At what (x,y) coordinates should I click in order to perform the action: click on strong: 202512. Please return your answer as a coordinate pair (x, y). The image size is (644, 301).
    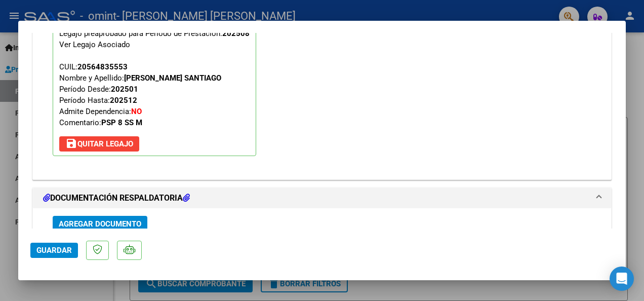
    Looking at the image, I should click on (124, 100).